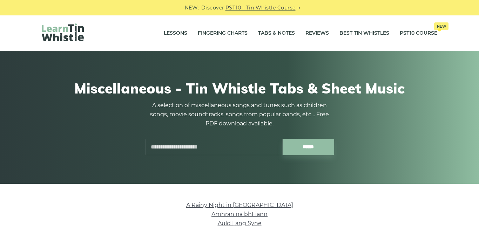 The width and height of the screenshot is (479, 228). What do you see at coordinates (240, 223) in the screenshot?
I see `a: Auld Lang Syne` at bounding box center [240, 223].